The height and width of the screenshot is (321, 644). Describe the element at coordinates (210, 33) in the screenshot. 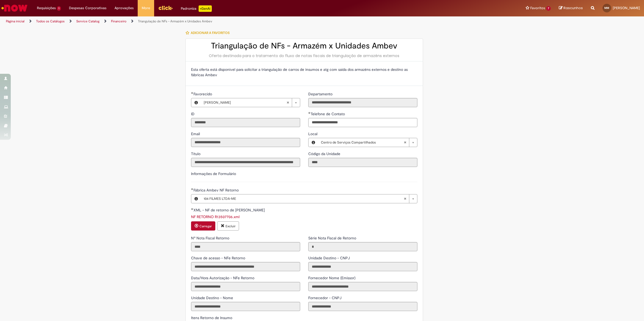

I see `span: Adicionar a Favoritos` at that location.